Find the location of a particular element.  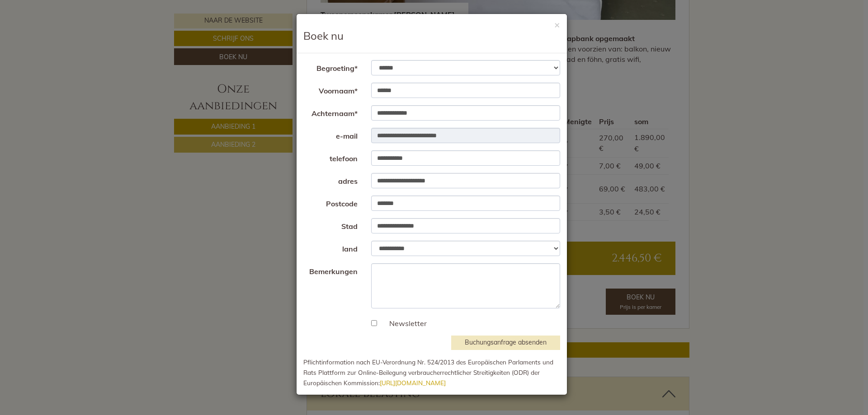

font: telefoon is located at coordinates (344, 159).